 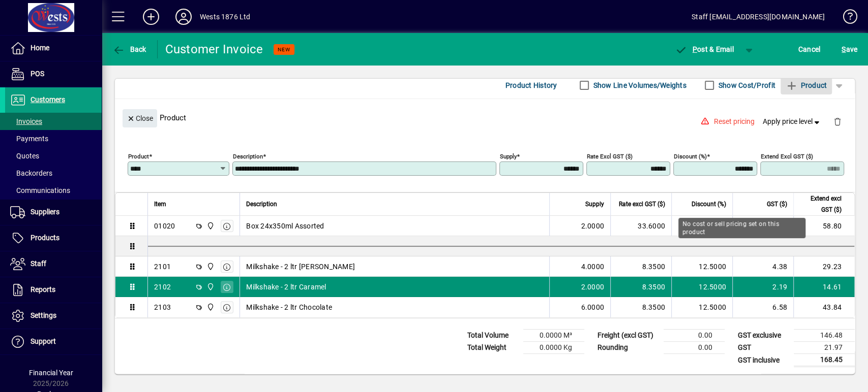 I want to click on span: Rate excl GST ($), so click(x=642, y=205).